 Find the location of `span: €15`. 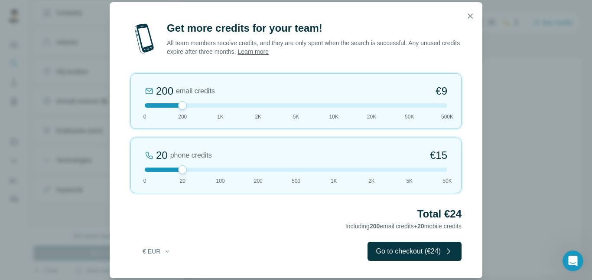

span: €15 is located at coordinates (439, 155).